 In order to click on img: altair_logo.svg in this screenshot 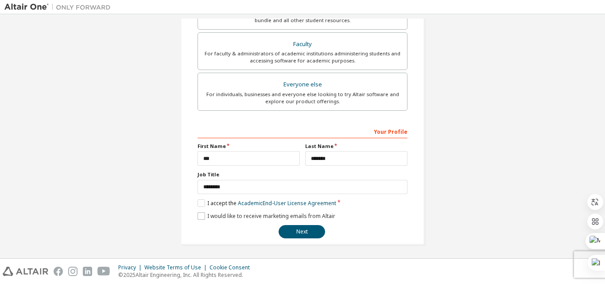, I will do `click(25, 271)`.